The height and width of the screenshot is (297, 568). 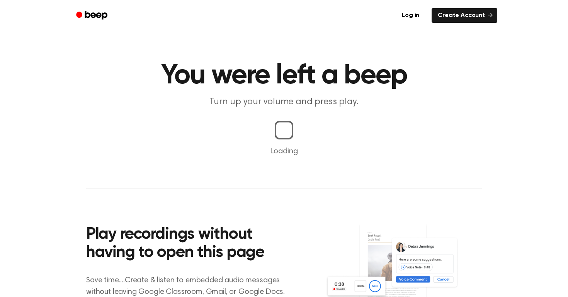 I want to click on a: Beep, so click(x=92, y=15).